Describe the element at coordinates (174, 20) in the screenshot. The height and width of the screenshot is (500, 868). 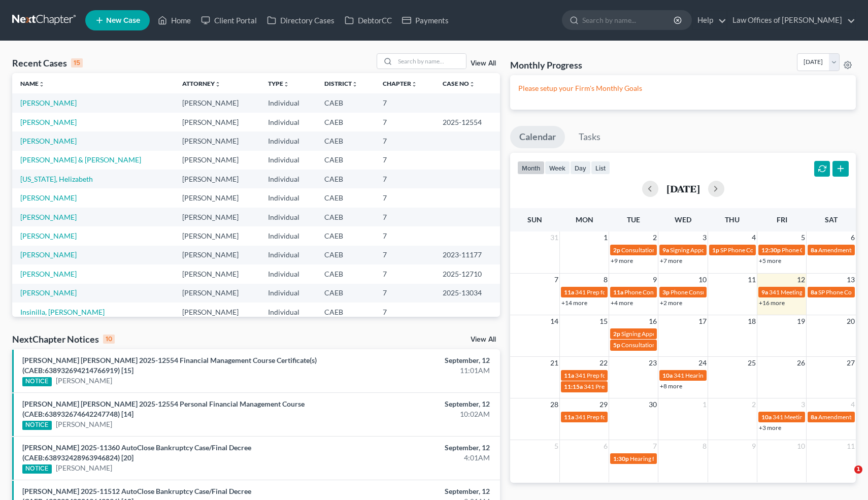
I see `a: Home` at that location.